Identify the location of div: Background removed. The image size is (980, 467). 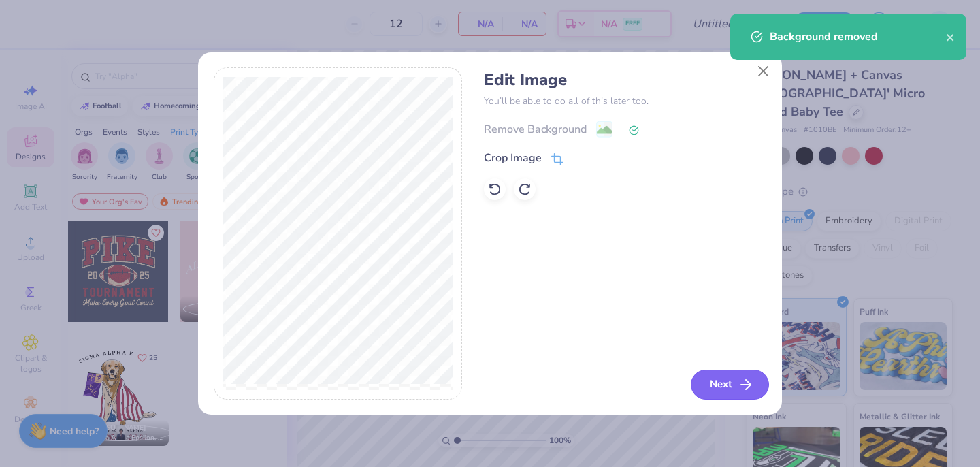
(858, 37).